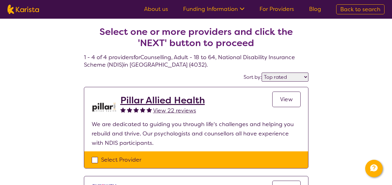 This screenshot has height=185, width=392. Describe the element at coordinates (196, 37) in the screenshot. I see `h2: Select one or more providers and click the 'NEXT' button to proceed` at that location.